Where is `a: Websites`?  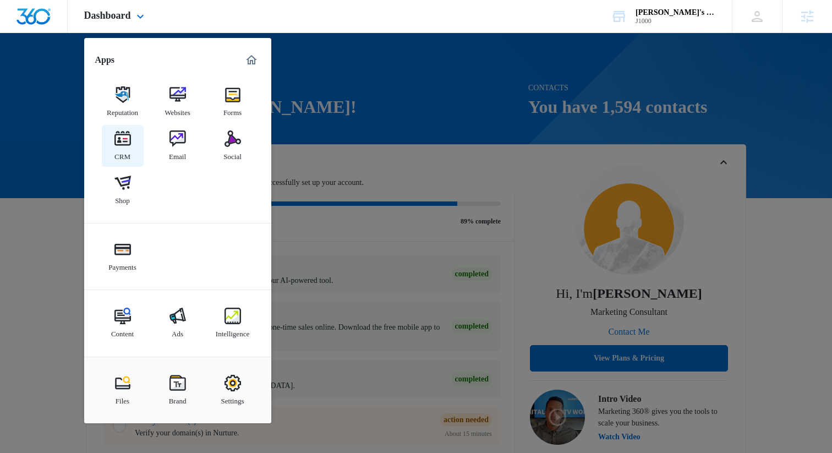
a: Websites is located at coordinates (178, 102).